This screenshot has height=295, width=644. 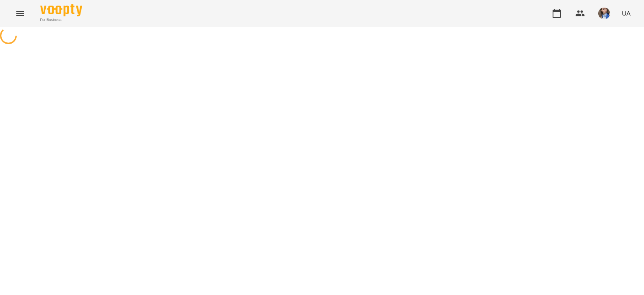 What do you see at coordinates (604, 13) in the screenshot?
I see `img: 727e98639bf378bfedd43b4b44319584.jpeg` at bounding box center [604, 13].